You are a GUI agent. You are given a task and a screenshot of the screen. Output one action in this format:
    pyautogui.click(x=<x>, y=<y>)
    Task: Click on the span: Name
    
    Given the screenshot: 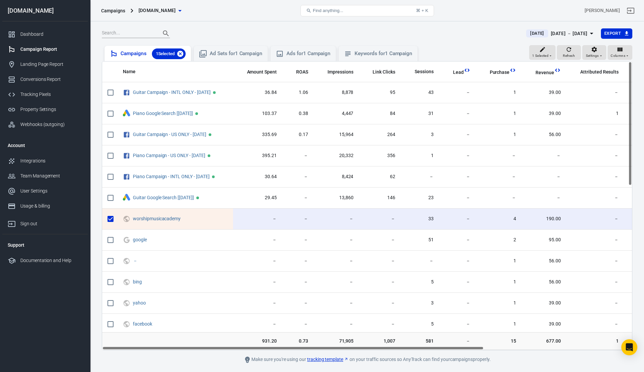 What is the action you would take?
    pyautogui.click(x=129, y=72)
    